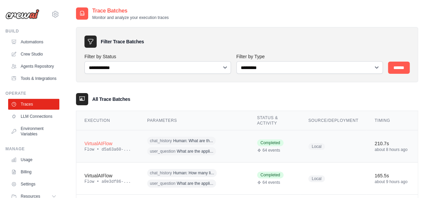  I want to click on th: Parameters, so click(194, 121).